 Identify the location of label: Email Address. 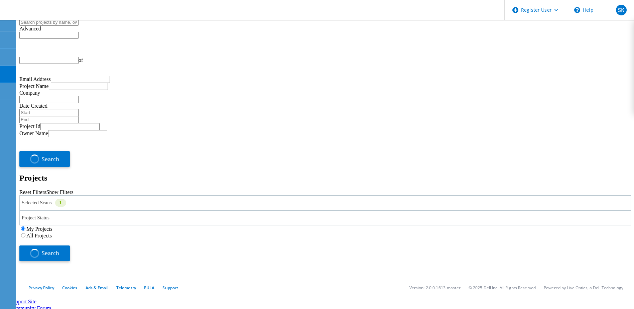
(35, 79).